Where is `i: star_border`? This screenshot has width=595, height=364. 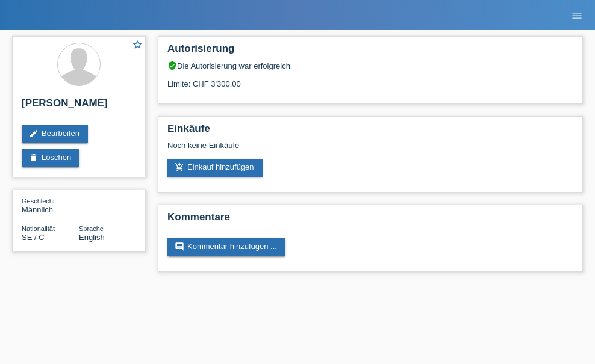
i: star_border is located at coordinates (137, 45).